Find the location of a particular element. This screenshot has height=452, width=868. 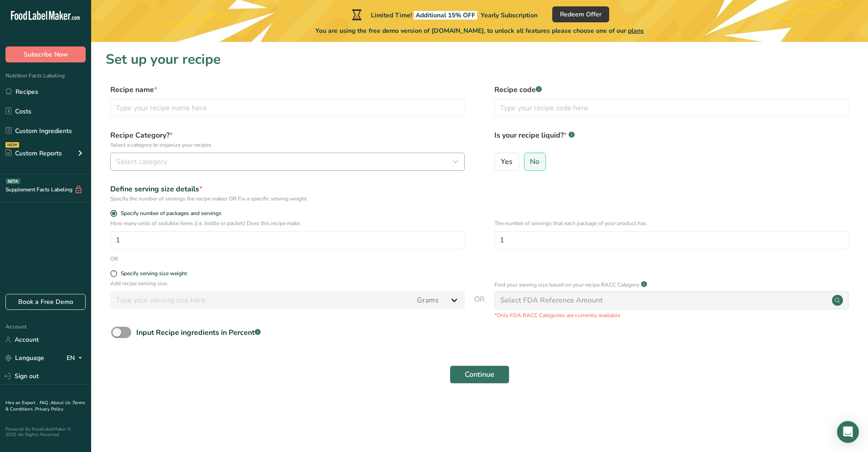

span: Select category is located at coordinates (142, 161).